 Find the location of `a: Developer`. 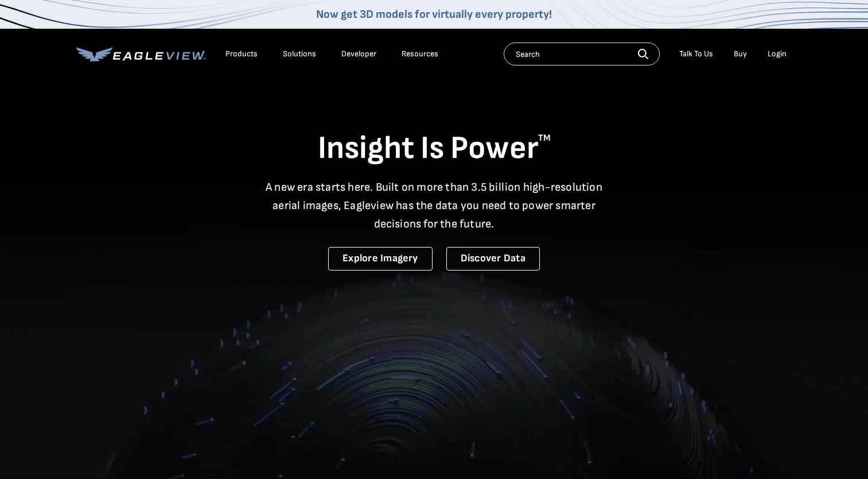

a: Developer is located at coordinates (359, 54).